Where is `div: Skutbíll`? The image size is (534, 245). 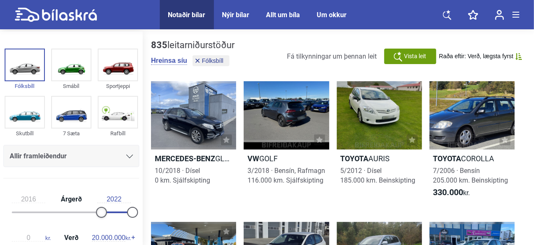
div: Skutbíll is located at coordinates (25, 133).